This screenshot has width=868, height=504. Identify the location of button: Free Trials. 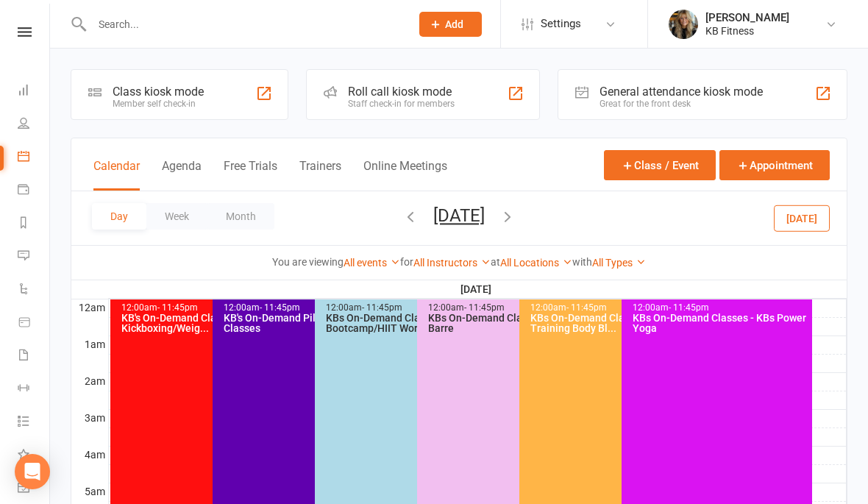
(250, 175).